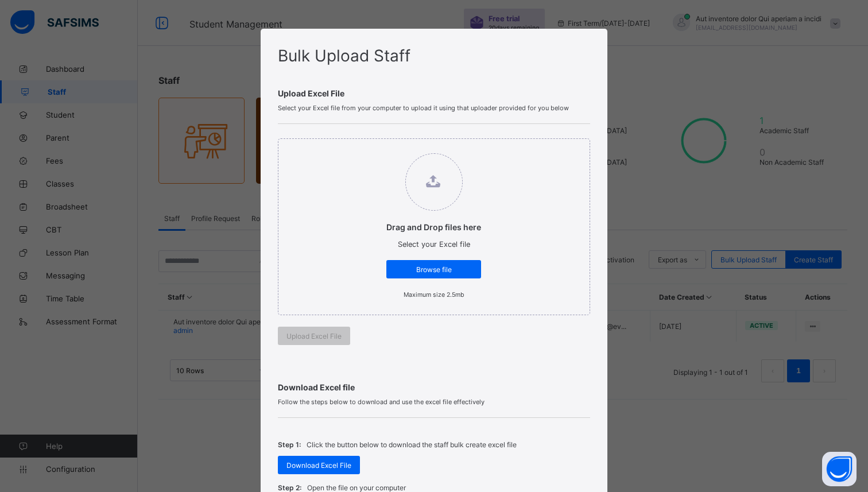 The height and width of the screenshot is (492, 868). I want to click on p: Drag and Drop files here, so click(433, 227).